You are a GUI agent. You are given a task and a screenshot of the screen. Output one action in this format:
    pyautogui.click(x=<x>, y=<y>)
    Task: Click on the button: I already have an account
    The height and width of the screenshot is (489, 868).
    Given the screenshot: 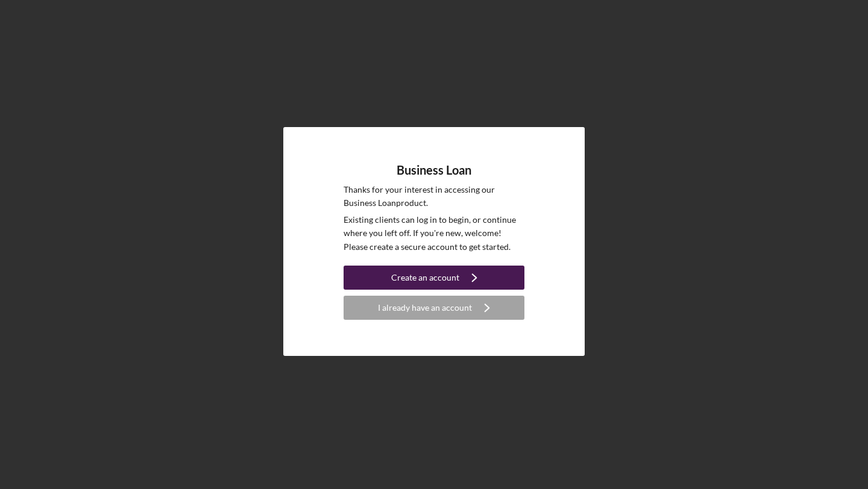 What is the action you would take?
    pyautogui.click(x=434, y=308)
    